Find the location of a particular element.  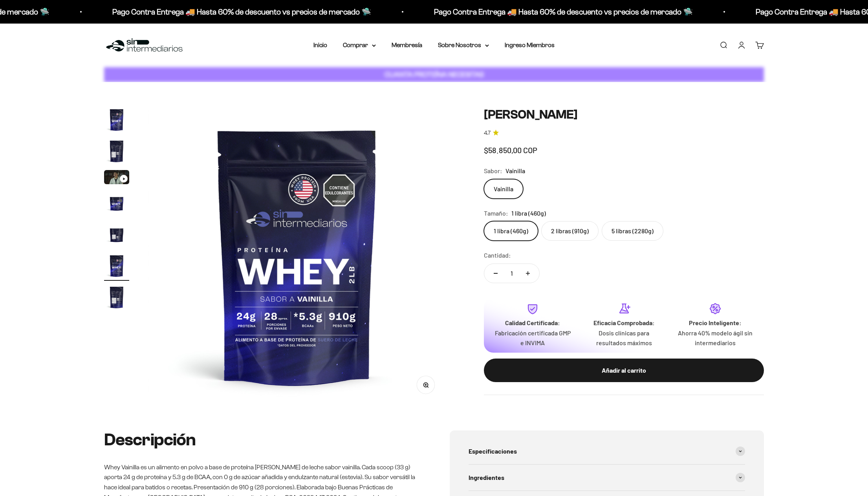

button: Ir al artículo 5 is located at coordinates (117, 236).